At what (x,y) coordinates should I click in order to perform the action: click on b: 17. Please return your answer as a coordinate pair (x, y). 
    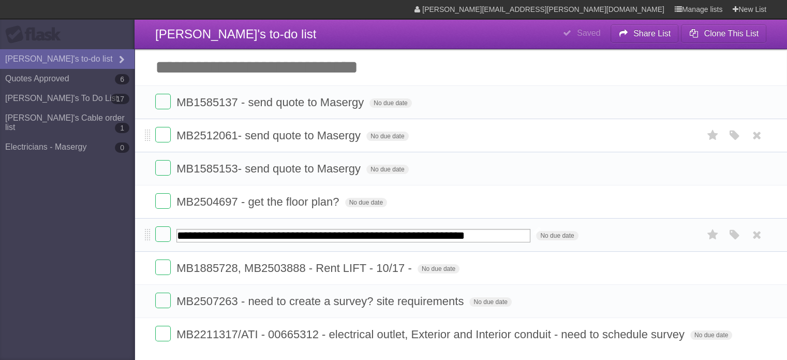
    Looking at the image, I should click on (120, 99).